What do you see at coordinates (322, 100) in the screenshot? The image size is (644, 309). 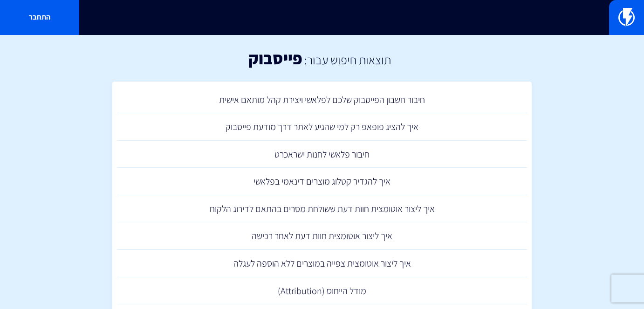 I see `a: חיבור חשבון הפייסבוק שלכם לפלאשי ויצירת קהל מותאם אישית` at bounding box center [322, 100].